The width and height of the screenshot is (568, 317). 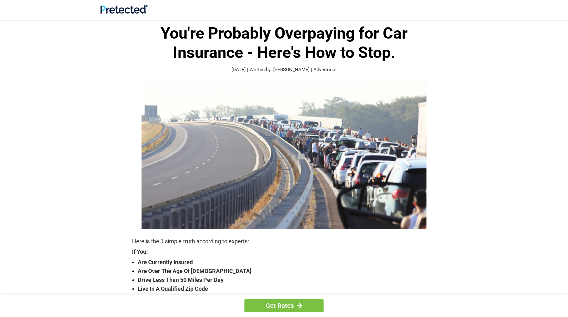 What do you see at coordinates (124, 9) in the screenshot?
I see `img: Site Logo` at bounding box center [124, 9].